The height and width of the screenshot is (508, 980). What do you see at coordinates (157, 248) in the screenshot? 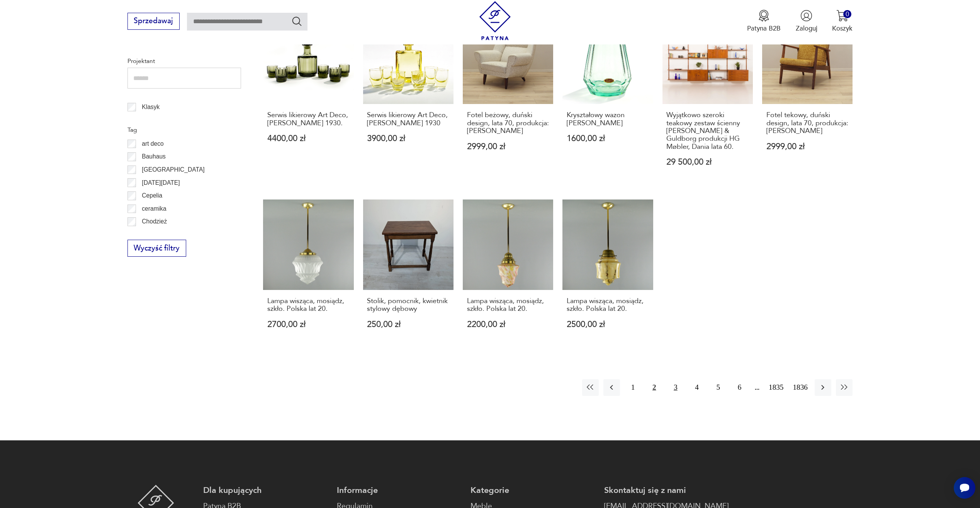
I see `button: Wyczyść filtry` at bounding box center [157, 248].